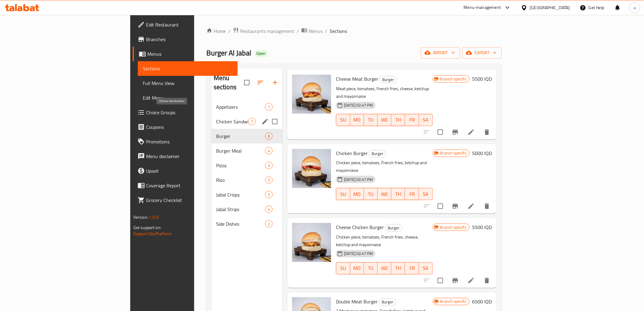 This screenshot has height=311, width=644. Describe the element at coordinates (153, 234) in the screenshot. I see `a: Support.OpsPlatform` at that location.